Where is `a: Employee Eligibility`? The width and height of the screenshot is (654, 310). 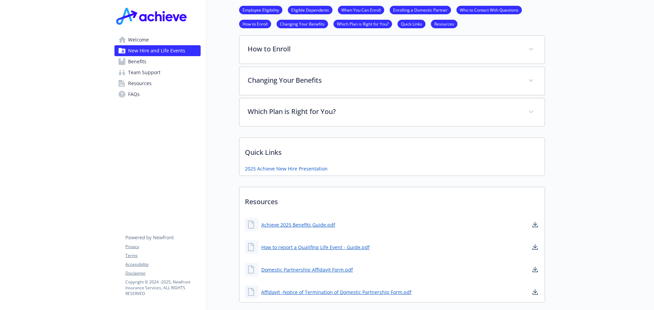 a: Employee Eligibility is located at coordinates (261, 10).